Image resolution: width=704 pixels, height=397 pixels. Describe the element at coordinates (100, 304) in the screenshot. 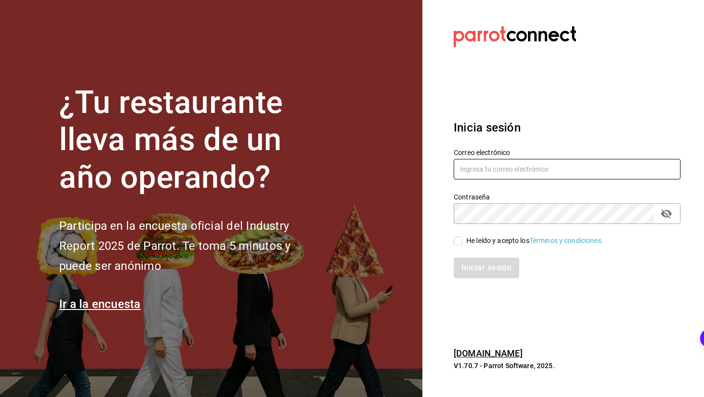

I see `a: Ir a la encuesta` at that location.